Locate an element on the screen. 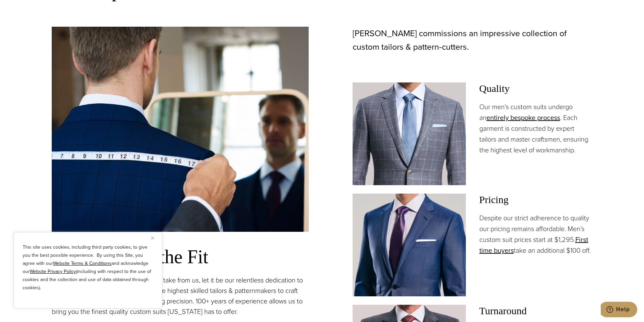 This screenshot has height=322, width=644. u: Website Privacy Policy is located at coordinates (53, 272).